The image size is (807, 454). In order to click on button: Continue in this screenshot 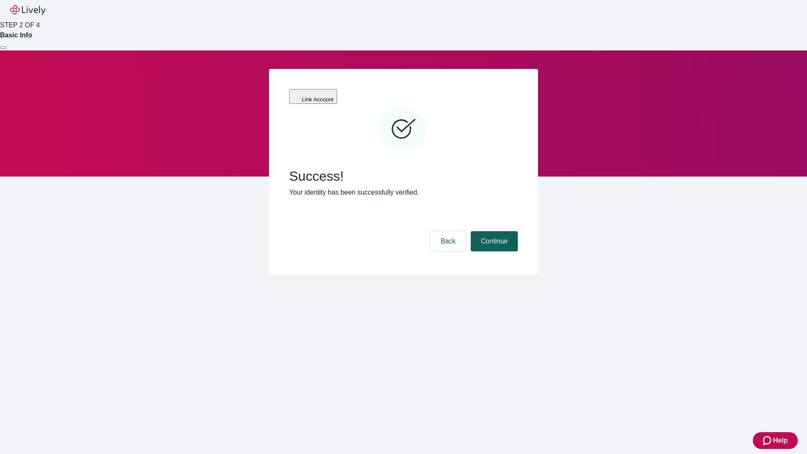, I will do `click(494, 241)`.